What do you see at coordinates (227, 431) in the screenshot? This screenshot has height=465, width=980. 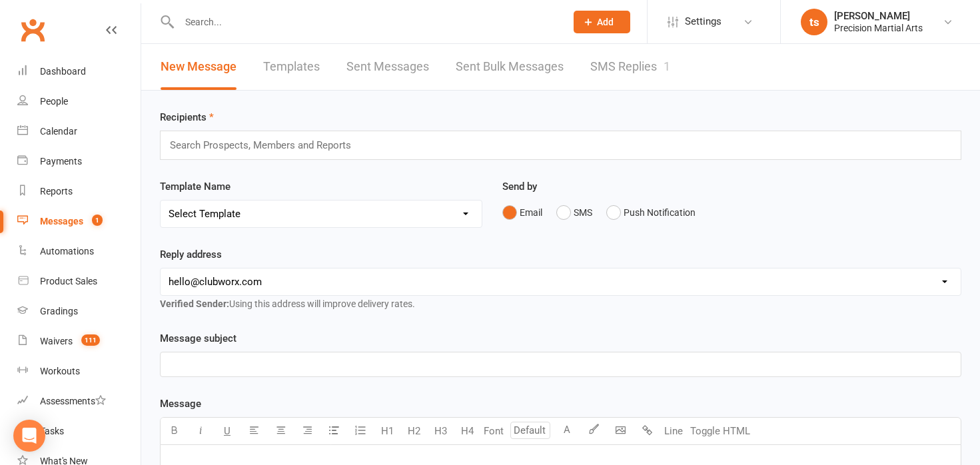 I see `button: U` at bounding box center [227, 431].